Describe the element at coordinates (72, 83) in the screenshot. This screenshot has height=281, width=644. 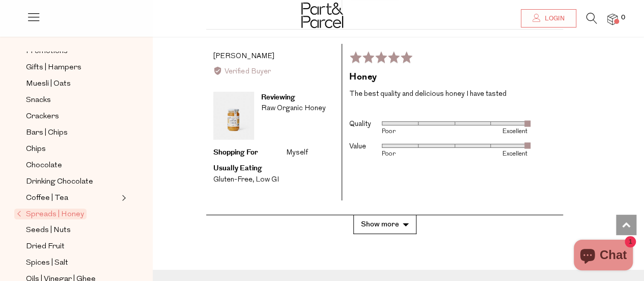
I see `a: Muesli | Oats` at that location.